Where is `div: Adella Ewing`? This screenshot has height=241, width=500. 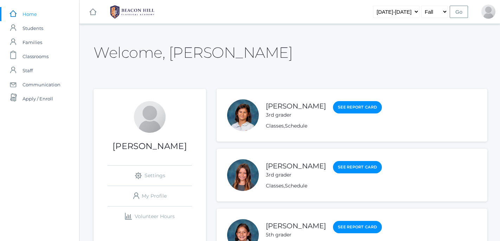
div: Adella Ewing is located at coordinates (243, 115).